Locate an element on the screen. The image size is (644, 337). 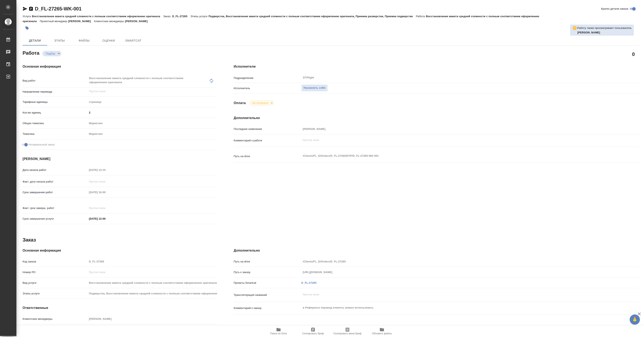
p: Номер РО is located at coordinates (55, 272).